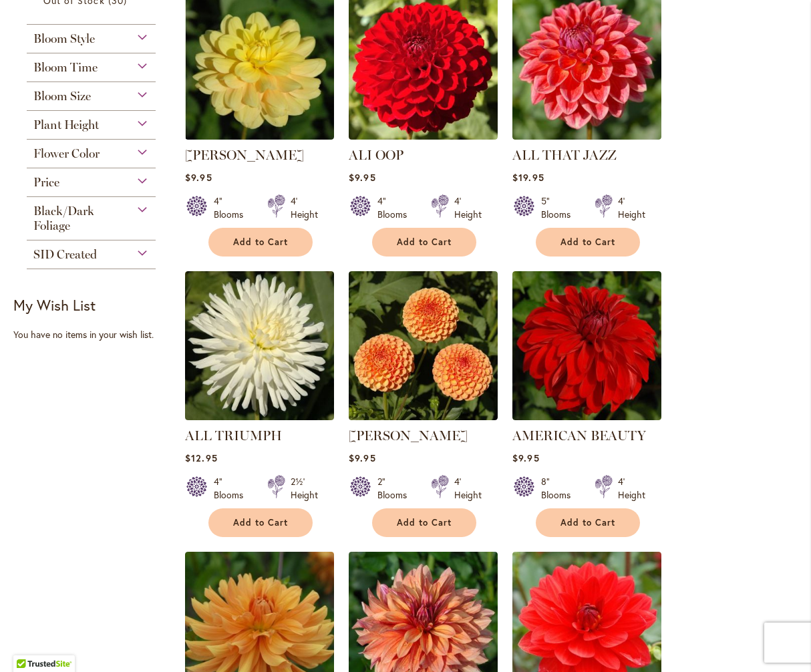 Image resolution: width=811 pixels, height=672 pixels. What do you see at coordinates (54, 304) in the screenshot?
I see `strong: My Wish List` at bounding box center [54, 304].